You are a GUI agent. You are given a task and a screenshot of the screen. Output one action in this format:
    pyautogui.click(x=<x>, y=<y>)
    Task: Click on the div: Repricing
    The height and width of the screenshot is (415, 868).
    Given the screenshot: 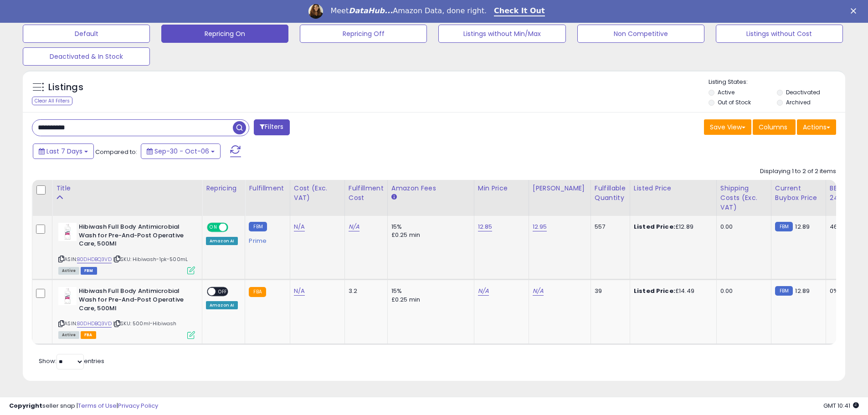 What is the action you would take?
    pyautogui.click(x=224, y=189)
    